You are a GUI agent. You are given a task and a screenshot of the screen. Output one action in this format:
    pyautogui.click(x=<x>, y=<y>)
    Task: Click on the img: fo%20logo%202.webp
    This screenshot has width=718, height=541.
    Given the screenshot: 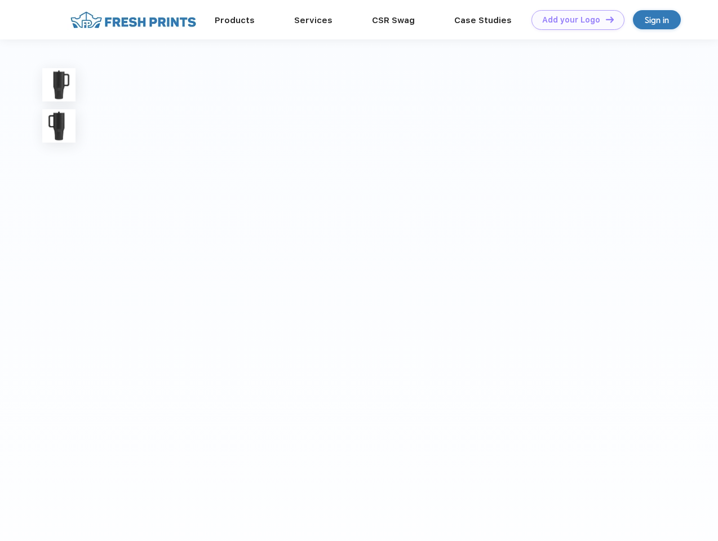 What is the action you would take?
    pyautogui.click(x=133, y=20)
    